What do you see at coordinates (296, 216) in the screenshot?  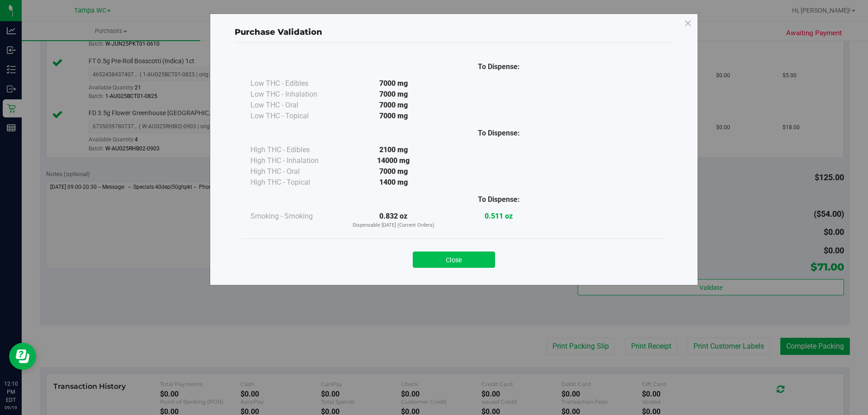 I see `div: Smoking - Smoking` at bounding box center [296, 216].